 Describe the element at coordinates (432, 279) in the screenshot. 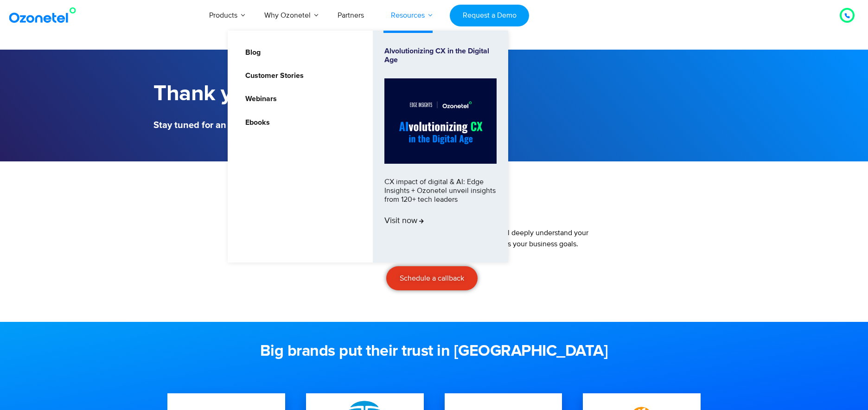

I see `span: Schedule a callback` at that location.